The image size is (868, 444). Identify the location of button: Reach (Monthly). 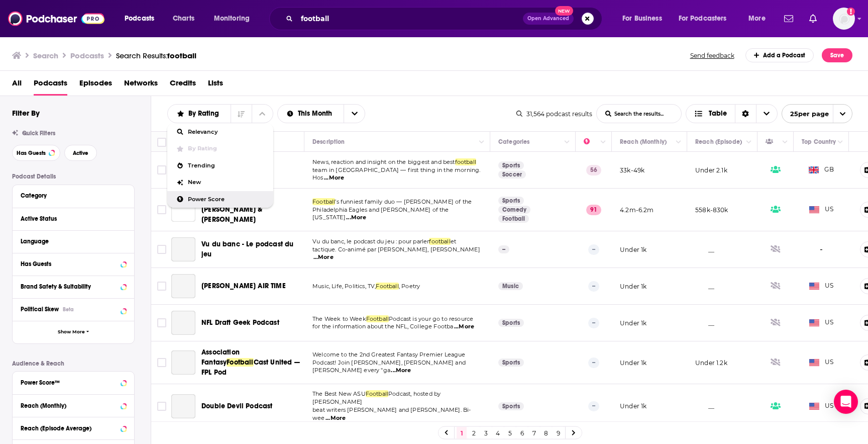
(73, 404).